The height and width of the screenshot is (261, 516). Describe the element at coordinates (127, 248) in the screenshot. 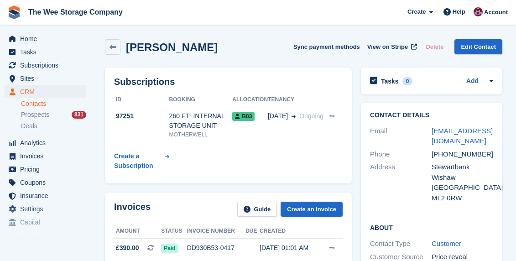

I see `span: £390.00` at that location.